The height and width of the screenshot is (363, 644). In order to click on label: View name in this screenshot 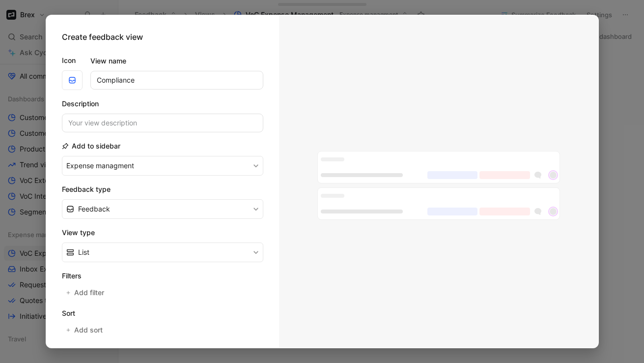, I will do `click(177, 61)`.